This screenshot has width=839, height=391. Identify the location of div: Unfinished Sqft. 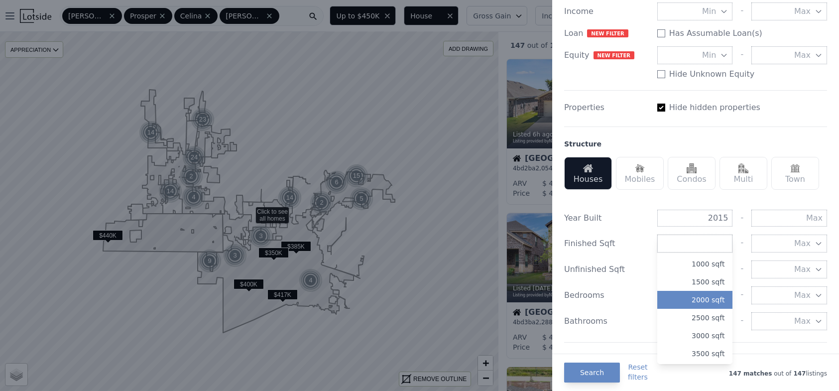
(607, 269).